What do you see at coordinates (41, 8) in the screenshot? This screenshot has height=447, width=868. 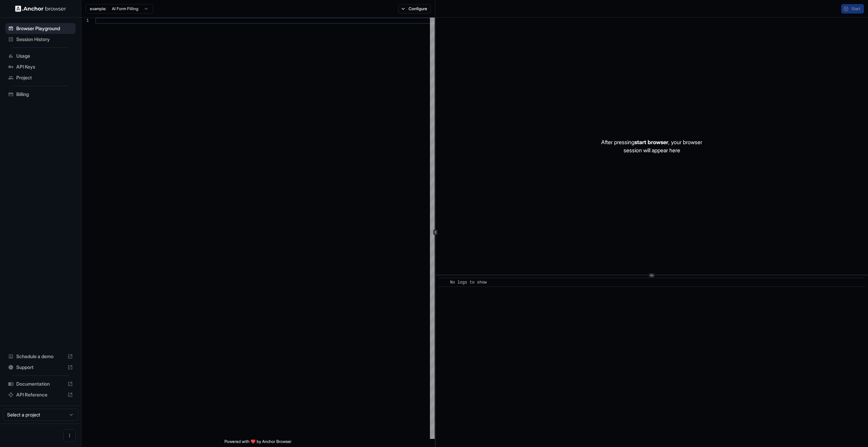 I see `img: Anchor Logo` at bounding box center [41, 8].